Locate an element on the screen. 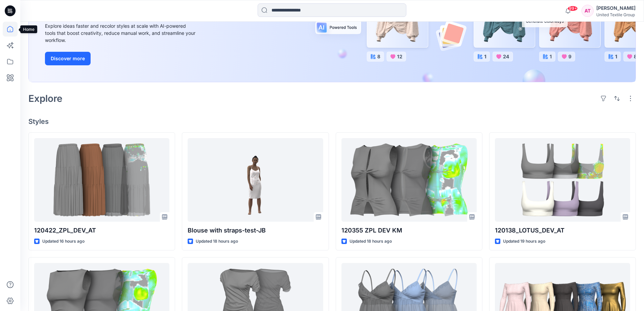 Image resolution: width=644 pixels, height=311 pixels. p: Blouse with straps-test-JB is located at coordinates (255, 230).